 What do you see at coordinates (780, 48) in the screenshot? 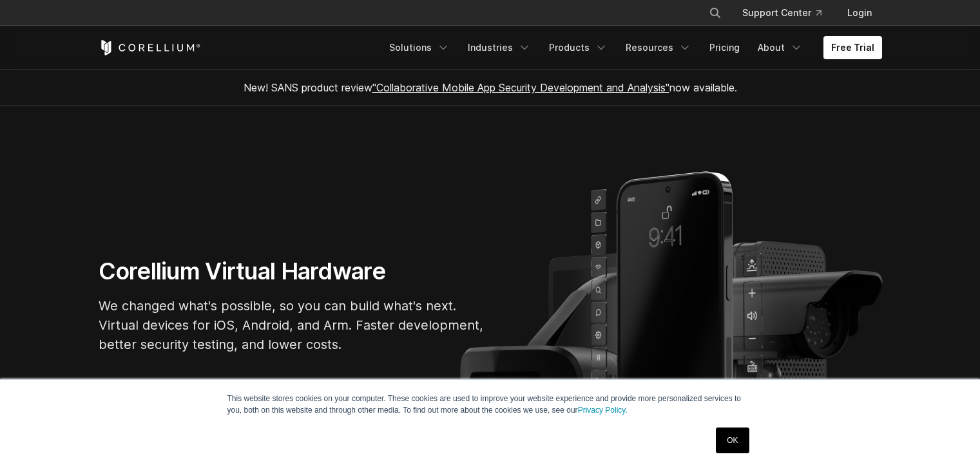
I see `a: About` at bounding box center [780, 48].